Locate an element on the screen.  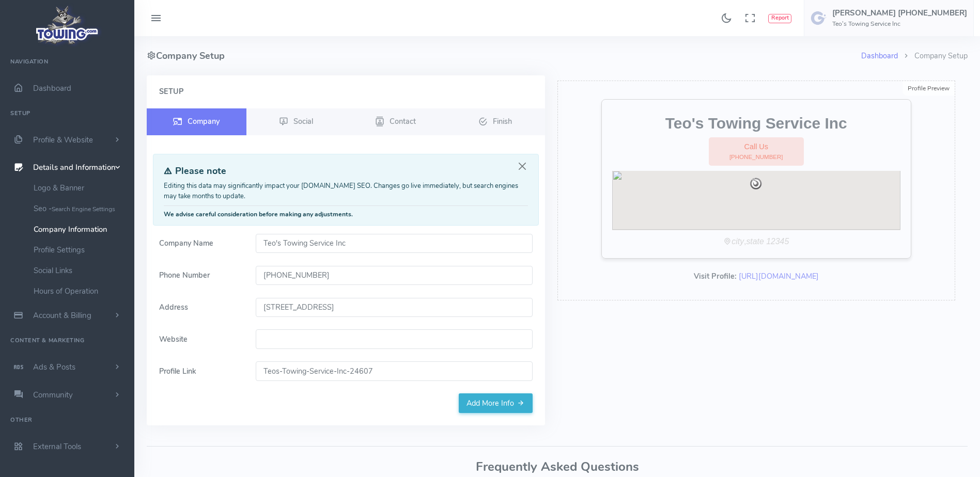
i: city is located at coordinates (738, 241).